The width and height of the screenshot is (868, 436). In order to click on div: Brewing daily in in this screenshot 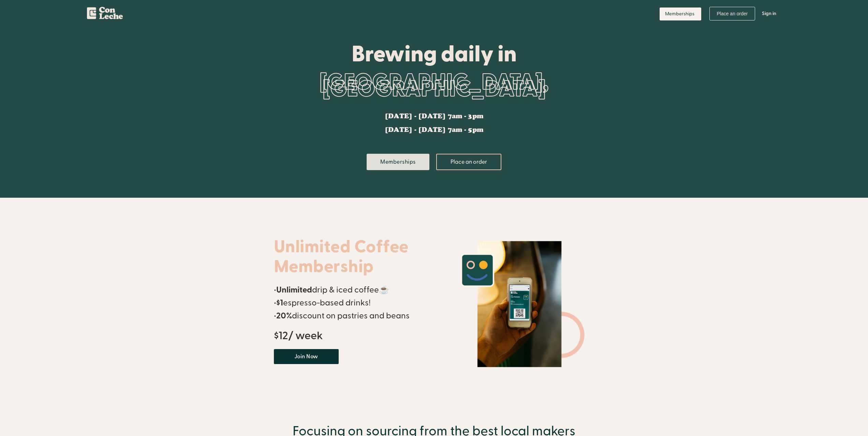, I will do `click(434, 54)`.